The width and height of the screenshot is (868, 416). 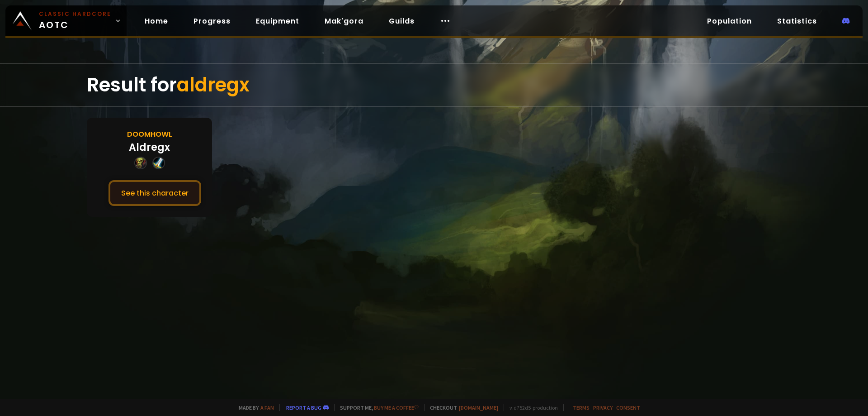 What do you see at coordinates (267, 407) in the screenshot?
I see `a: a fan` at bounding box center [267, 407].